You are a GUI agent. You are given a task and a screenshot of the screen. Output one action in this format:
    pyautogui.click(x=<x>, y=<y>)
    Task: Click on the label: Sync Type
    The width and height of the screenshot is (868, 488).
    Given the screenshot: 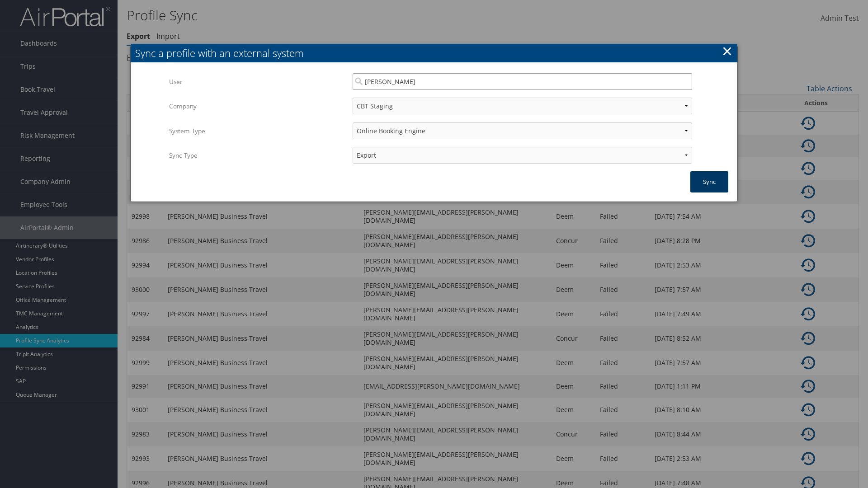 What is the action you would take?
    pyautogui.click(x=257, y=156)
    